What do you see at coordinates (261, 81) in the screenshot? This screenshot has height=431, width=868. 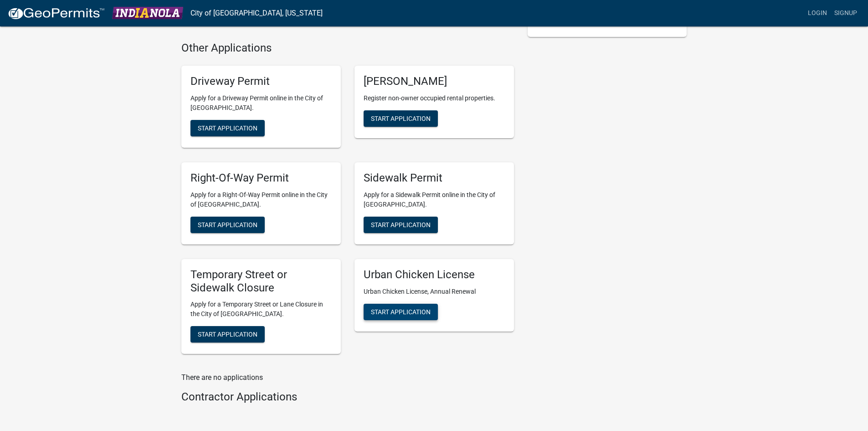 I see `h5: Driveway Permit` at bounding box center [261, 81].